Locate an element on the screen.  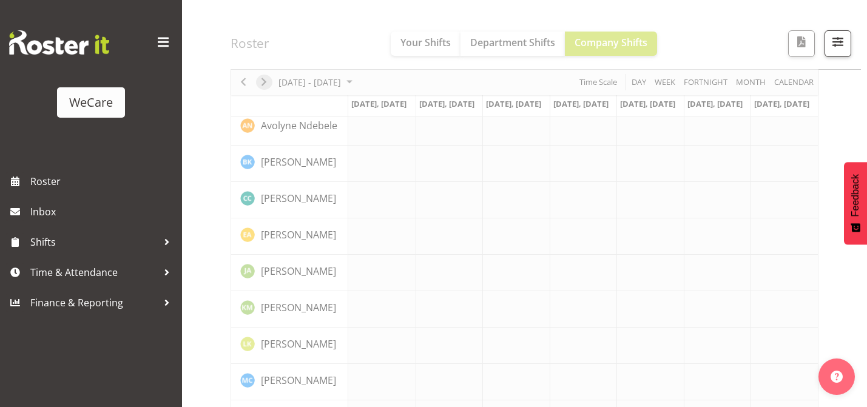
div: WeCare is located at coordinates (91, 103).